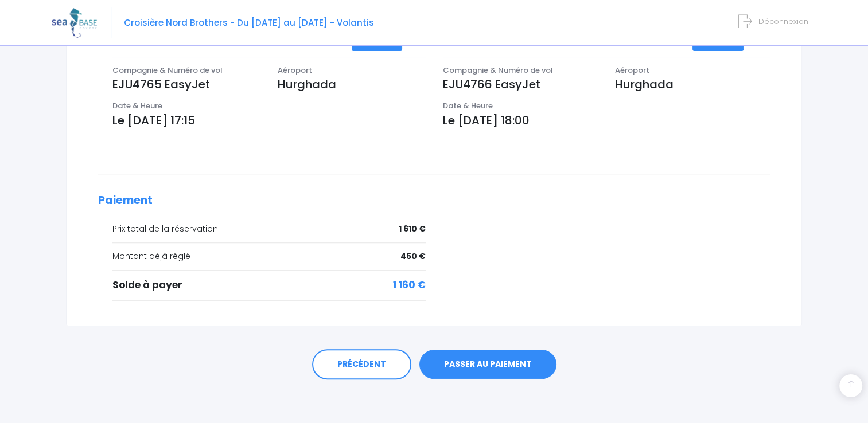  Describe the element at coordinates (269, 229) in the screenshot. I see `div: Prix total de la réservation` at that location.